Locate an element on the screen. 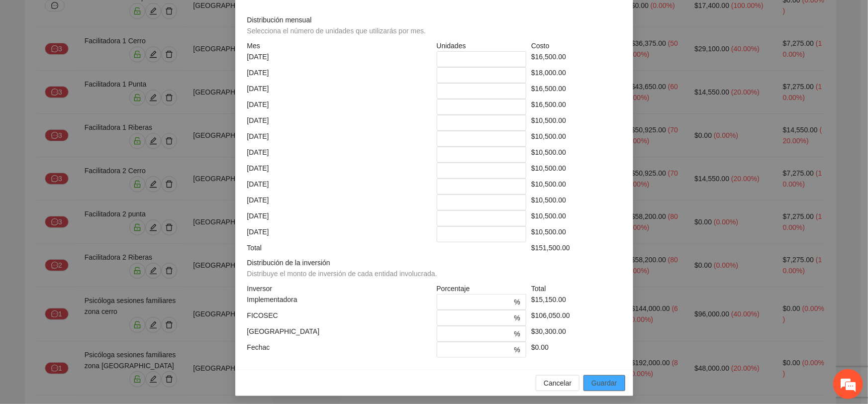 The height and width of the screenshot is (404, 868). span: Selecciona el número de unidades que utilizarás por mes. is located at coordinates (336, 31).